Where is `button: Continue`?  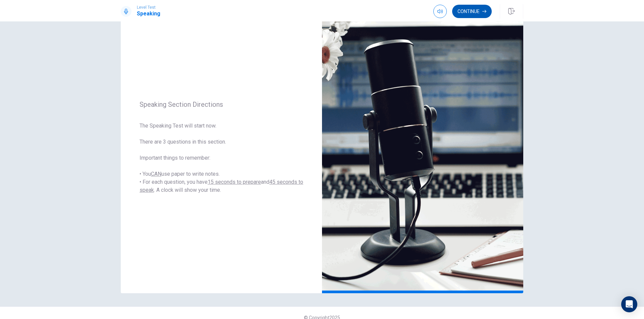 button: Continue is located at coordinates (472, 11).